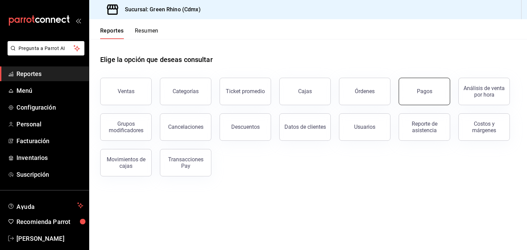 Image resolution: width=527 pixels, height=250 pixels. Describe the element at coordinates (364, 92) in the screenshot. I see `button: Órdenes` at that location.